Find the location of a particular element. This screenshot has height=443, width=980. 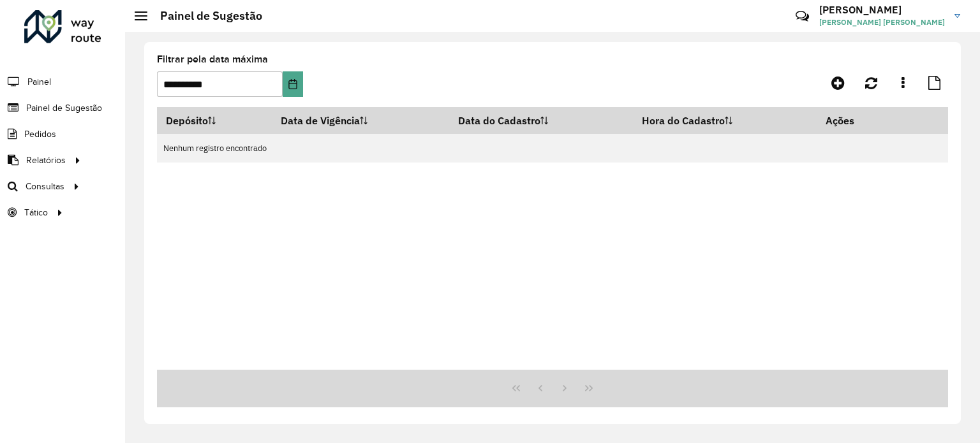

span: Painel is located at coordinates (39, 82).